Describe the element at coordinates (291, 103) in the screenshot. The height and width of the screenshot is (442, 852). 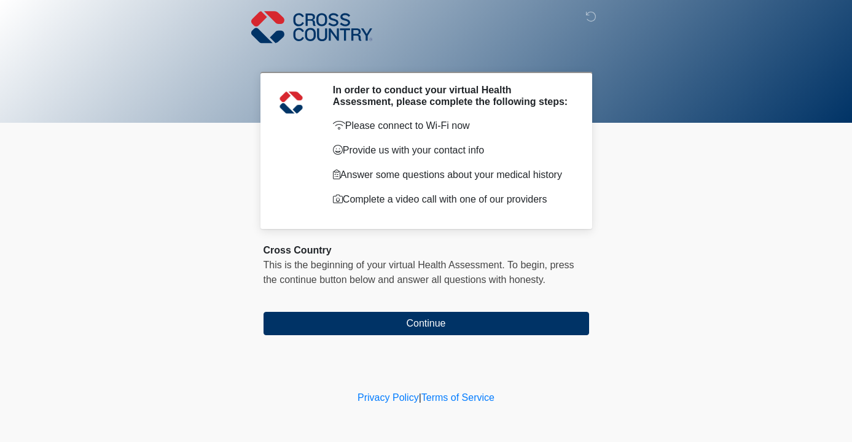
I see `img: Agent Avatar` at that location.